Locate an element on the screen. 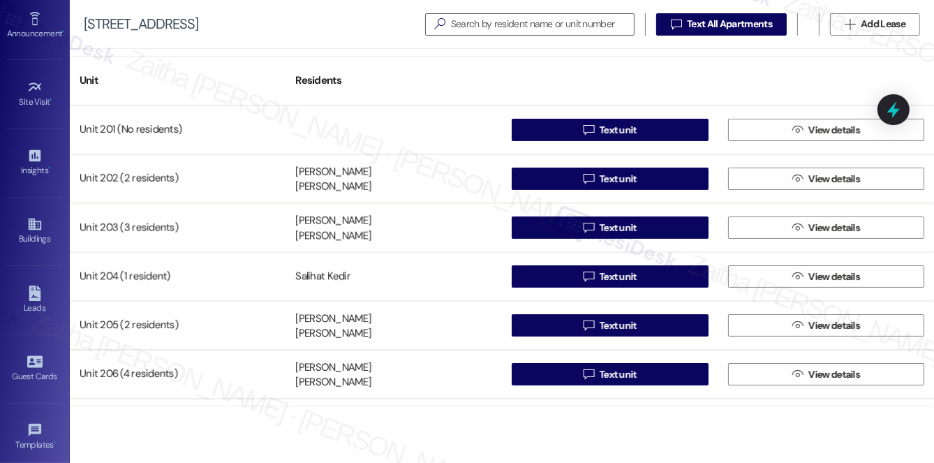 The image size is (934, 463). a: Guest Cards is located at coordinates (35, 369).